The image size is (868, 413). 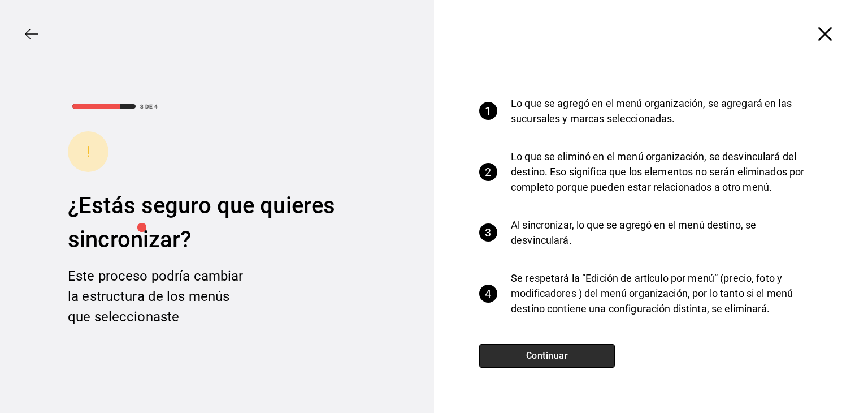 What do you see at coordinates (488, 293) in the screenshot?
I see `div: 4` at bounding box center [488, 293].